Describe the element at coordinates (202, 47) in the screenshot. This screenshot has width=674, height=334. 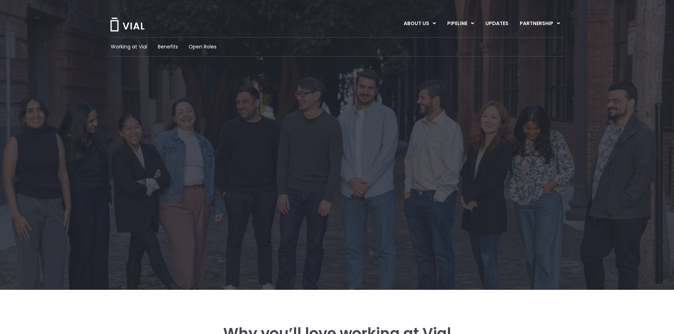
I see `span: Open Roles` at that location.